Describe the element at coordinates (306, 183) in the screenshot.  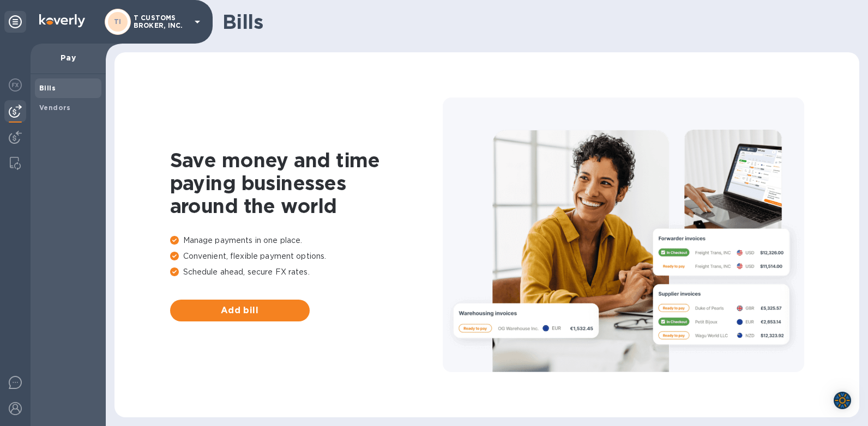
I see `h1: Save money and time paying businesses around the world` at that location.